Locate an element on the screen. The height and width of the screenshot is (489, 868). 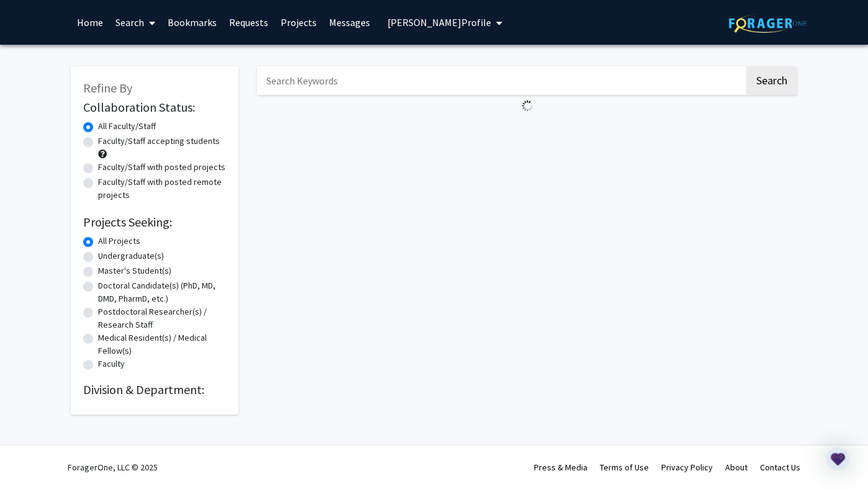
a: Messages is located at coordinates (350, 23).